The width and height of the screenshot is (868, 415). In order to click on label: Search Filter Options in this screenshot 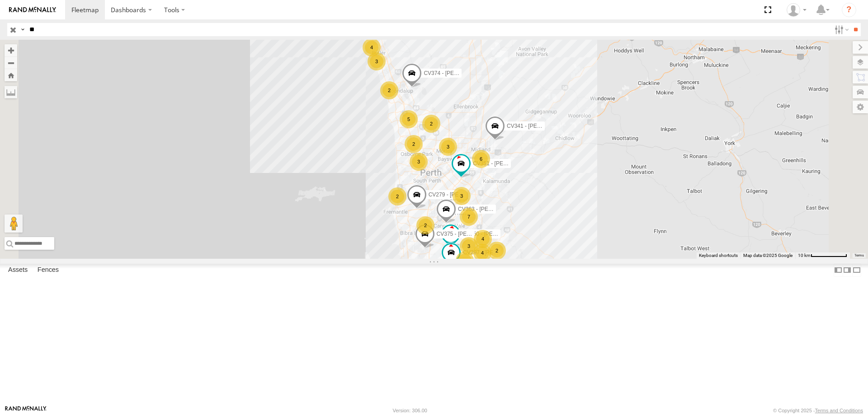, I will do `click(840, 29)`.